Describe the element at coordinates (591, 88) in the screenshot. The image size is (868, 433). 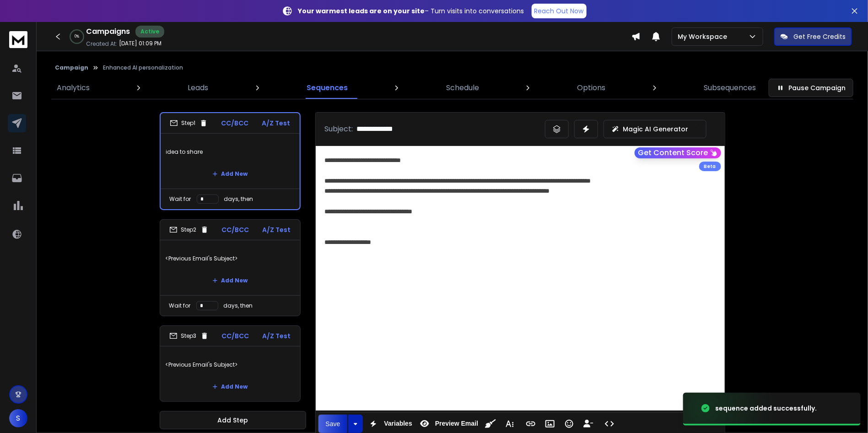
I see `p: Options` at that location.